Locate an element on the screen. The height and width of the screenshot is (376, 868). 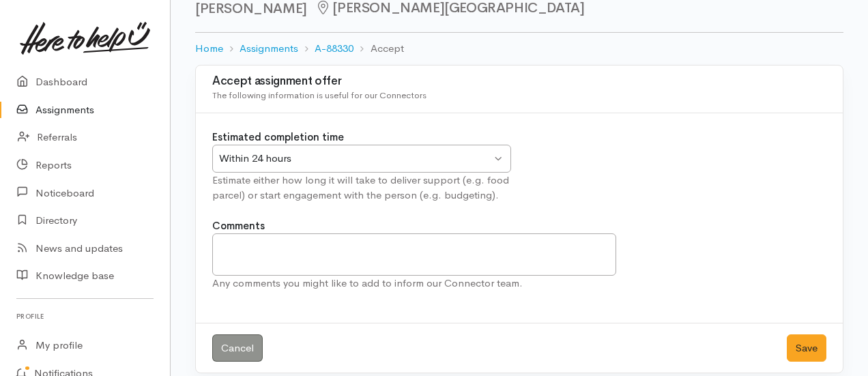
a: A-88330 is located at coordinates (334, 49).